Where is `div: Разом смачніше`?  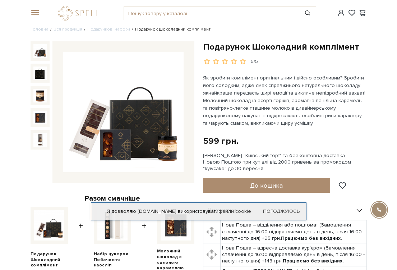
div: Разом смачніше is located at coordinates (112, 198).